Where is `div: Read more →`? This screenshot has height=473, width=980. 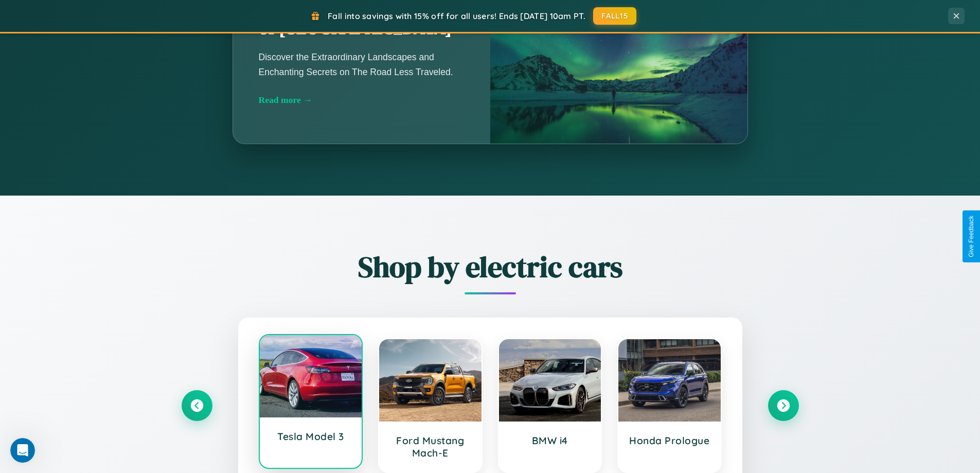
div: Read more → is located at coordinates (362, 100).